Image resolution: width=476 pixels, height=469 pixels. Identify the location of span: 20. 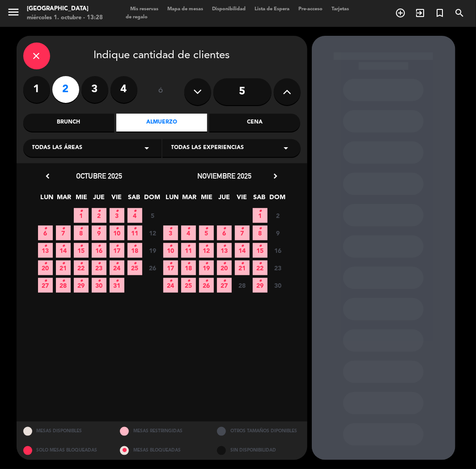
(224, 267).